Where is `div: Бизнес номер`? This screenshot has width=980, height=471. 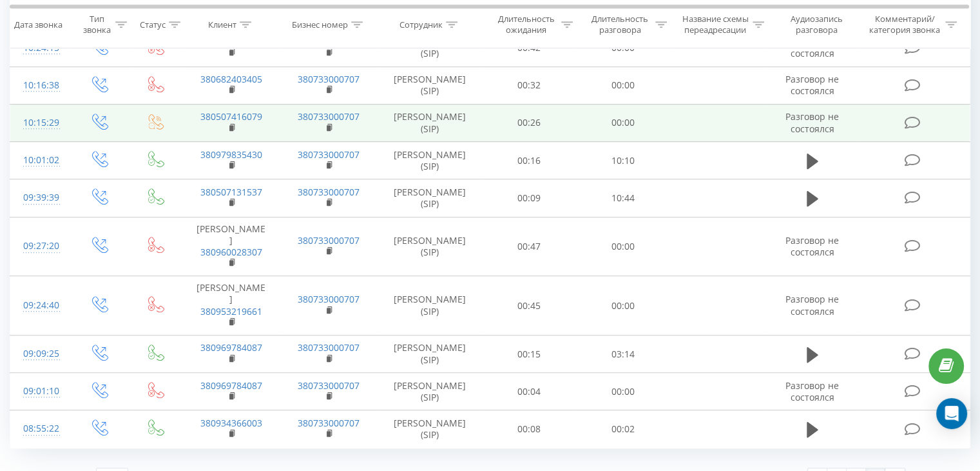 div: Бизнес номер is located at coordinates (320, 24).